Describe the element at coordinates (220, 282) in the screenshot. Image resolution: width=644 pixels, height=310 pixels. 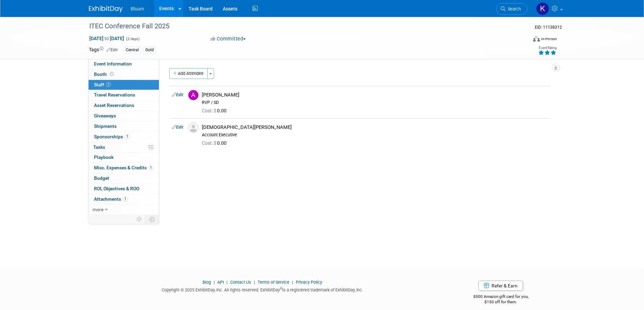
I see `a: API` at that location.